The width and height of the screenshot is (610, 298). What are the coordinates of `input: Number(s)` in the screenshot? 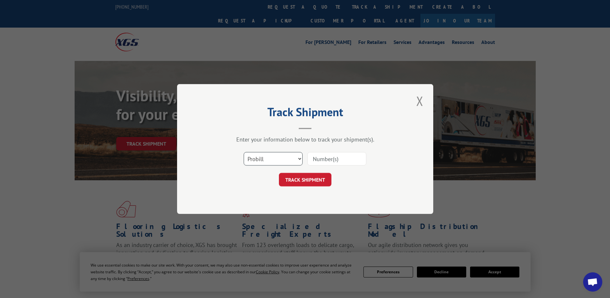 It's located at (337, 159).